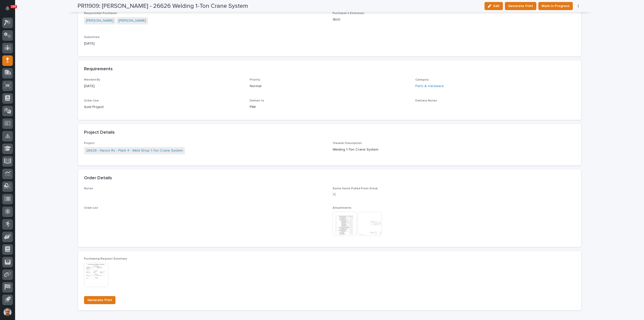  I want to click on span: Responsible Purchaser, so click(100, 13).